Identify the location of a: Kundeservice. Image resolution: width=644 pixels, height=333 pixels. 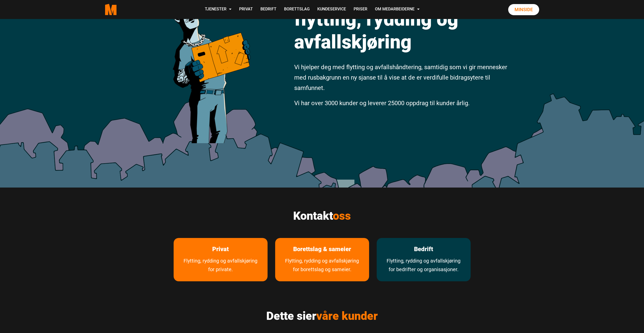
(332, 10).